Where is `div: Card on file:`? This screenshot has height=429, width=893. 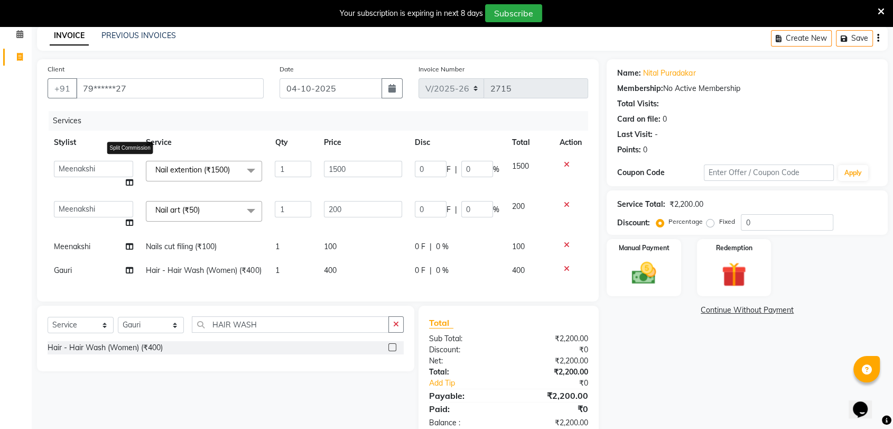 div: Card on file: is located at coordinates (639, 119).